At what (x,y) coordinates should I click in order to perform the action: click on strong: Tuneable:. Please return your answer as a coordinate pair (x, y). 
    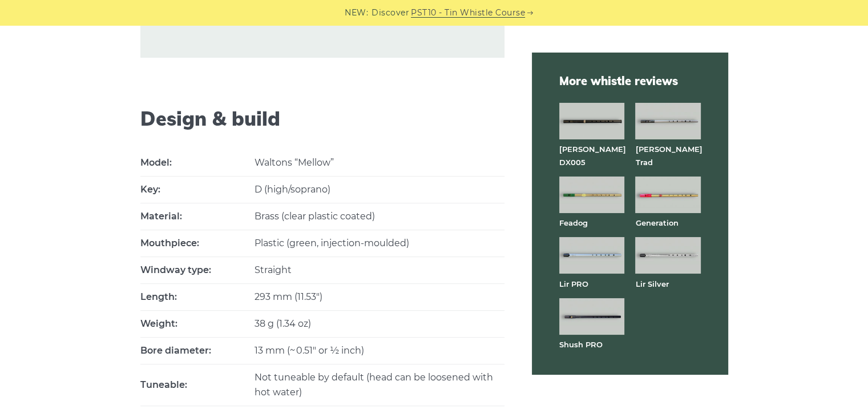
    Looking at the image, I should click on (164, 384).